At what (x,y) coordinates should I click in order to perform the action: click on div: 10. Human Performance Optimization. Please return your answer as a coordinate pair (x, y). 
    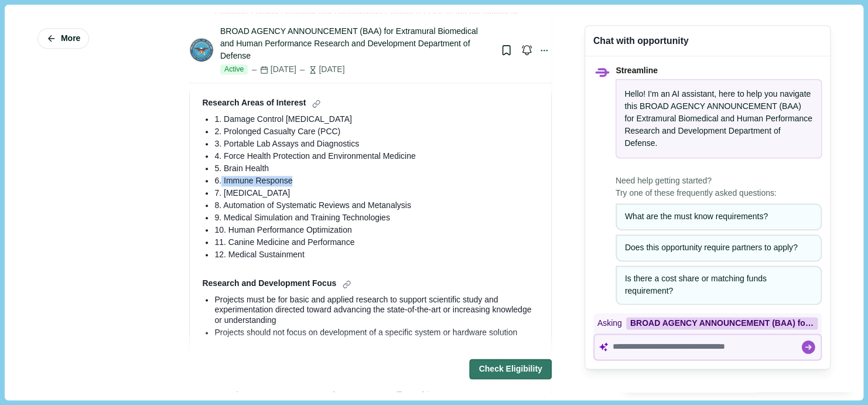
    Looking at the image, I should click on (376, 230).